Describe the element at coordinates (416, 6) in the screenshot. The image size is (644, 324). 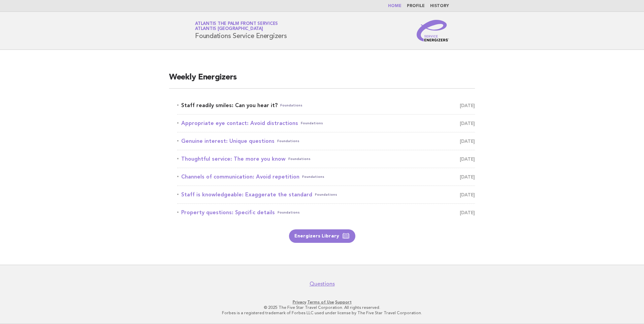
I see `a: Profile` at that location.